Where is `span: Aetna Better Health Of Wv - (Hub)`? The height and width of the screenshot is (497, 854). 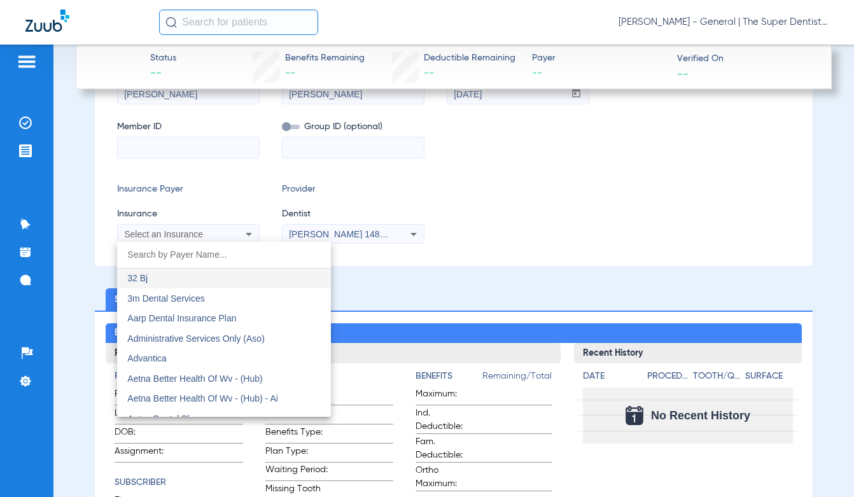 span: Aetna Better Health Of Wv - (Hub) is located at coordinates (195, 378).